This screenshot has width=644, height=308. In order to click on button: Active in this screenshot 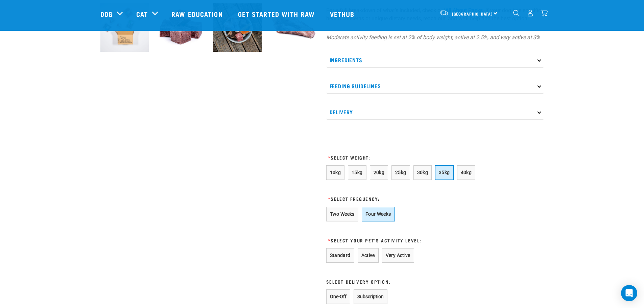, I will do `click(368, 255)`.